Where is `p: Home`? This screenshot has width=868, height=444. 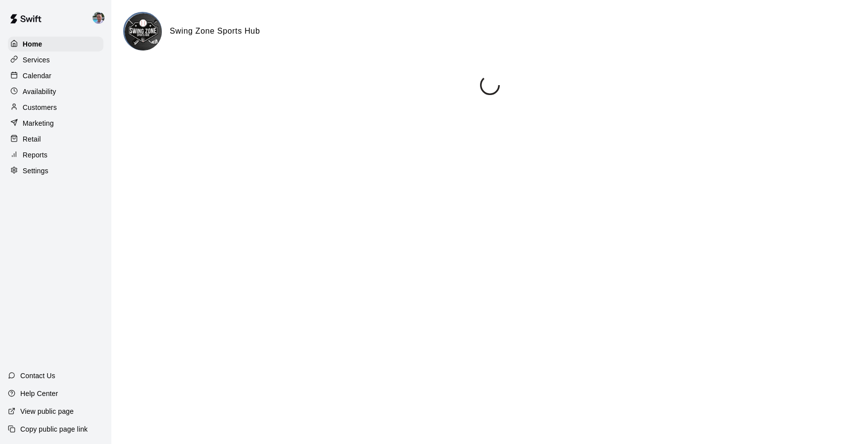
p: Home is located at coordinates (33, 44).